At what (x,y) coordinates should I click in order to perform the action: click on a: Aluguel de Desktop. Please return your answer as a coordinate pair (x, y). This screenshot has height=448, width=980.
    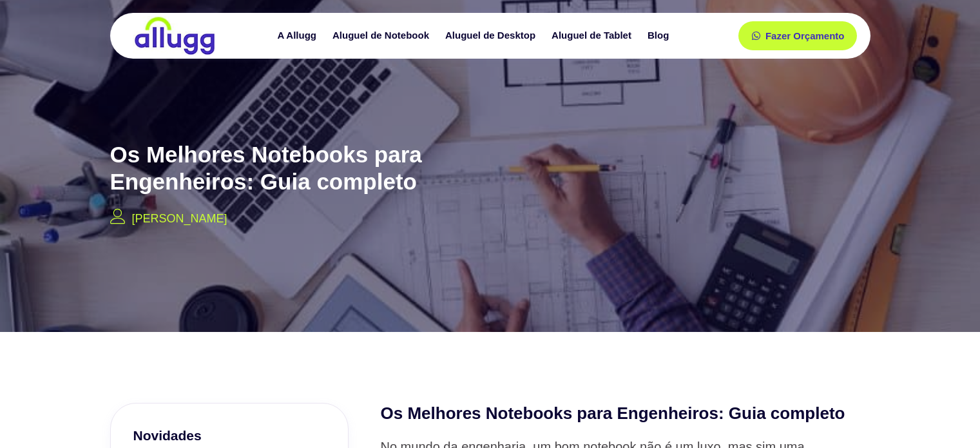
    Looking at the image, I should click on (492, 35).